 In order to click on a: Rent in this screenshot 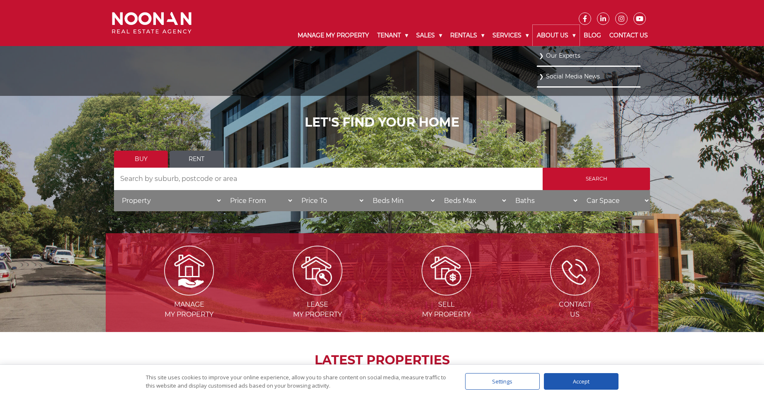, I will do `click(197, 159)`.